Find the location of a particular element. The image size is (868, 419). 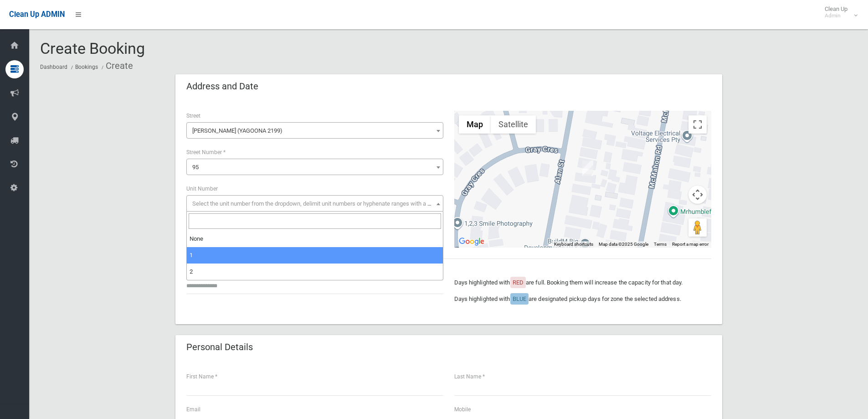

span: None is located at coordinates (196, 239).